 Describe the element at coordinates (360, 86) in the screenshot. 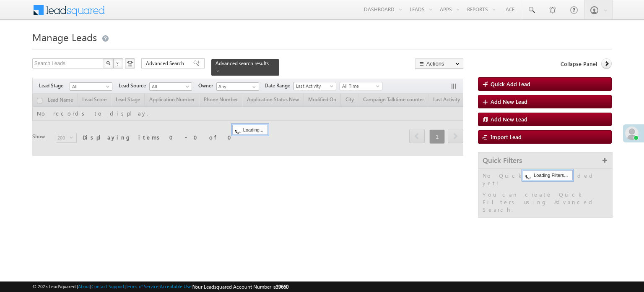

I see `span: All Time` at that location.